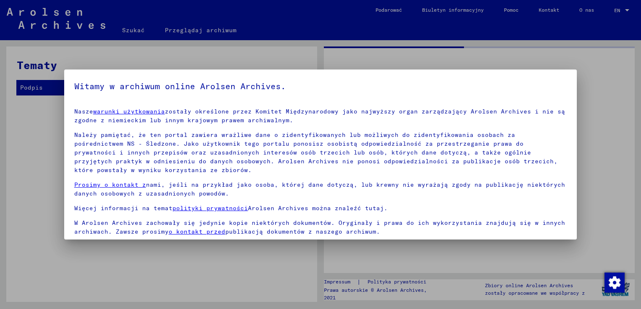 Image resolution: width=641 pixels, height=309 pixels. Describe the element at coordinates (320, 208) in the screenshot. I see `p: Więcej informacji na temat Arolsen Archives można znaleźć tutaj.` at that location.